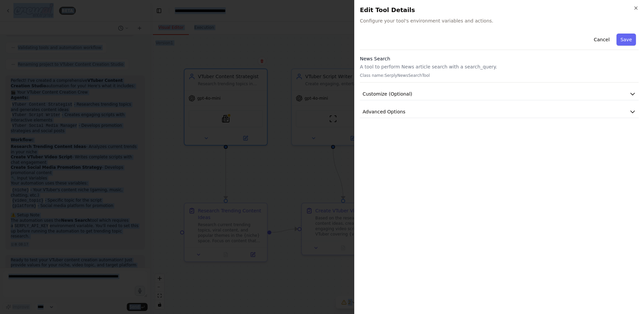 The height and width of the screenshot is (314, 644). What do you see at coordinates (601, 40) in the screenshot?
I see `button: Cancel` at bounding box center [601, 40].